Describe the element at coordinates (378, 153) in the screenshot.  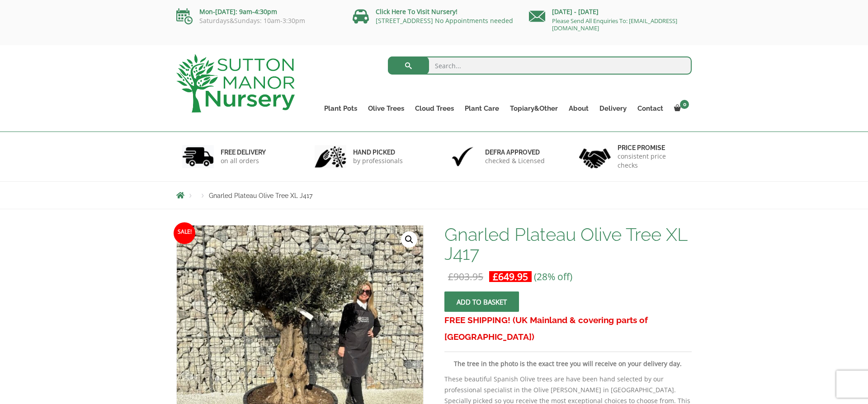
I see `h6: hand picked` at that location.